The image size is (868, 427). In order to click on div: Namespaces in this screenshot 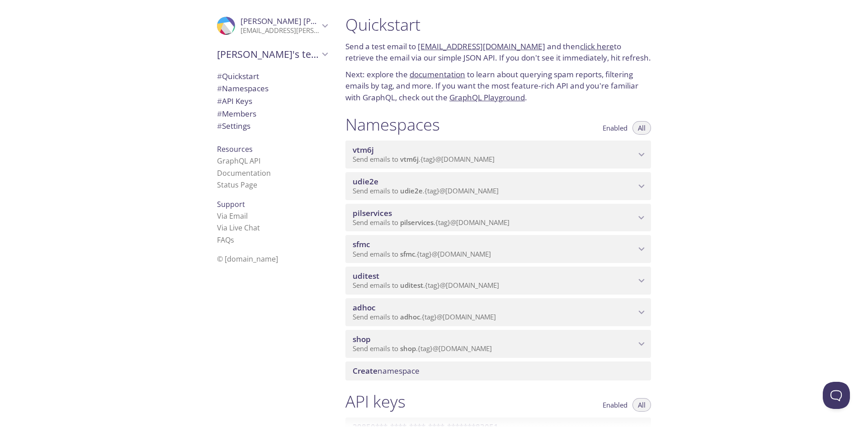, I will do `click(272, 88)`.